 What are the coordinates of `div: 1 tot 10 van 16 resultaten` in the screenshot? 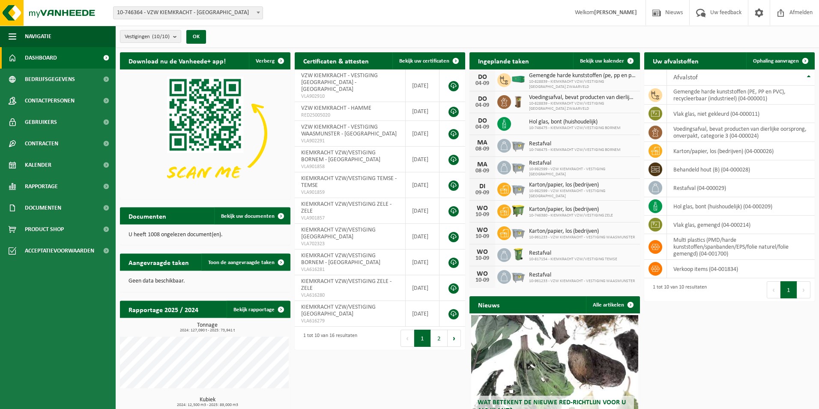 It's located at (328, 338).